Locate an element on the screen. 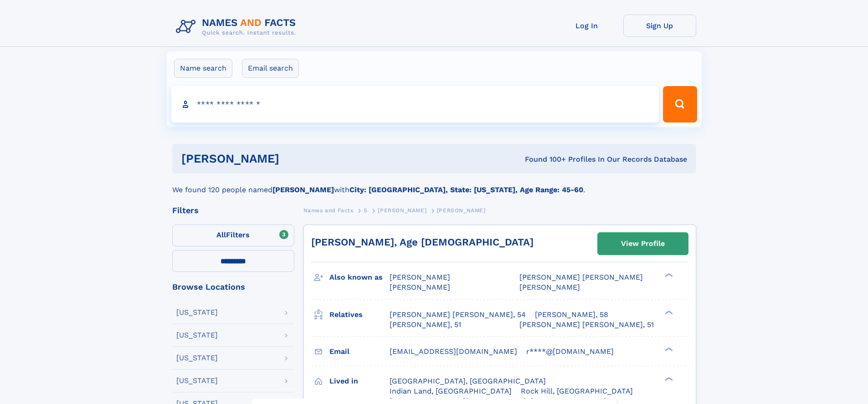 Image resolution: width=868 pixels, height=404 pixels. label: Email search is located at coordinates (271, 69).